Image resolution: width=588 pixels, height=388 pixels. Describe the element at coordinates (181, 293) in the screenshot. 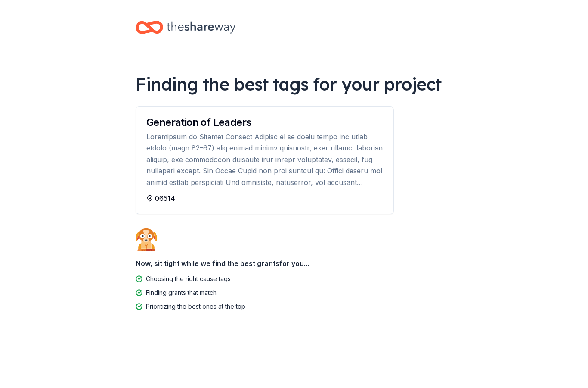

I see `div: Finding grants that match` at that location.